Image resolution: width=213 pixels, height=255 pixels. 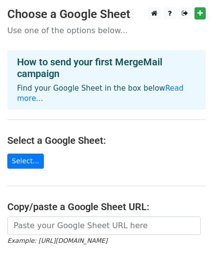 What do you see at coordinates (100, 93) in the screenshot?
I see `a: Read more...` at bounding box center [100, 93].